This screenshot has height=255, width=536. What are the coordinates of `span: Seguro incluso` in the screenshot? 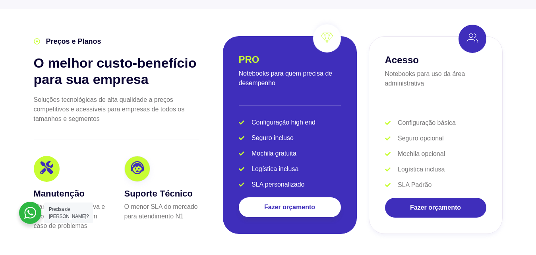 It's located at (271, 138).